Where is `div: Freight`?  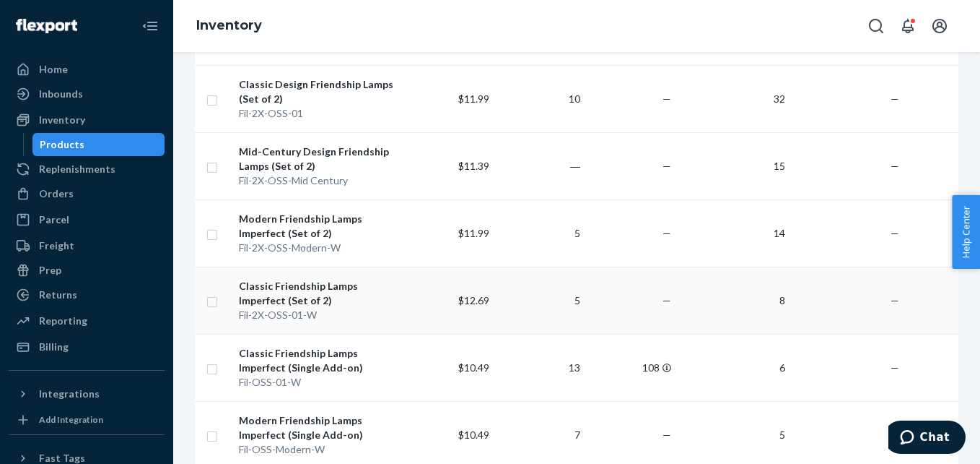 div: Freight is located at coordinates (57, 245).